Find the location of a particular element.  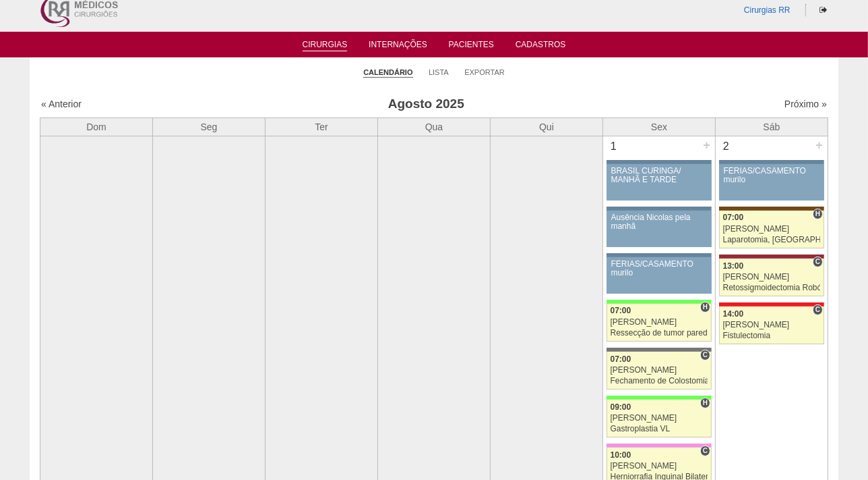

th: Seg is located at coordinates (209, 126).